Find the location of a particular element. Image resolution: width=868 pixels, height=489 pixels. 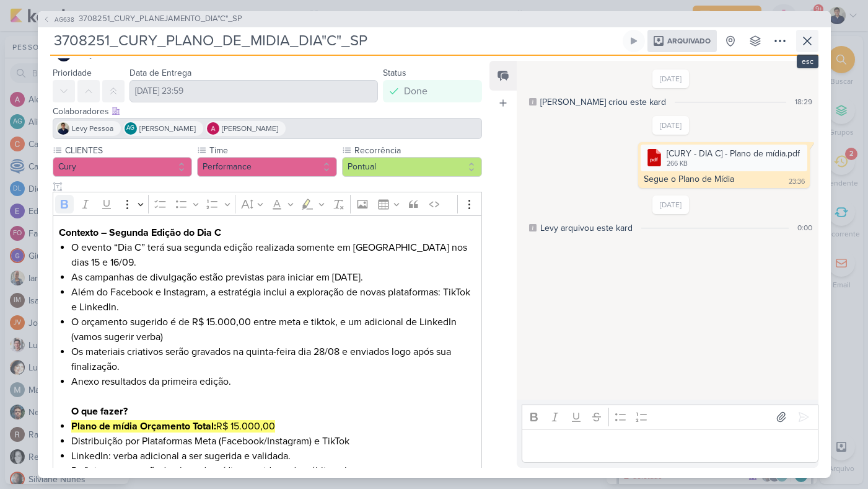

mark: R$ 15.000,00 is located at coordinates (173, 426).